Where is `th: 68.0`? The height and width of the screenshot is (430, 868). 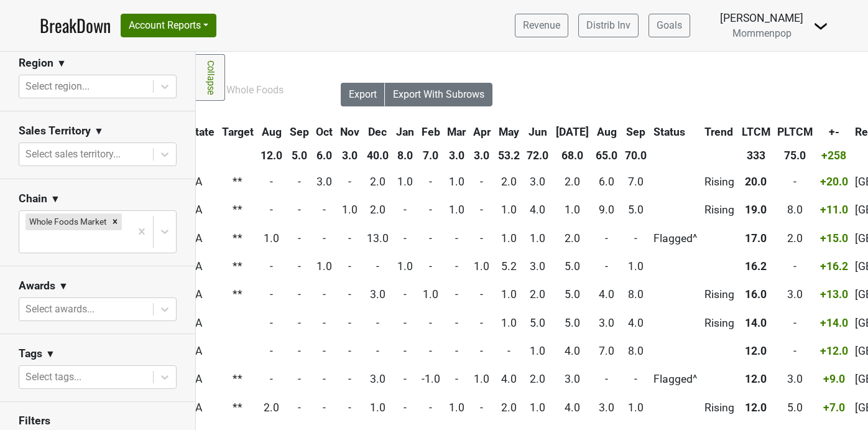 th: 68.0 is located at coordinates (572, 156).